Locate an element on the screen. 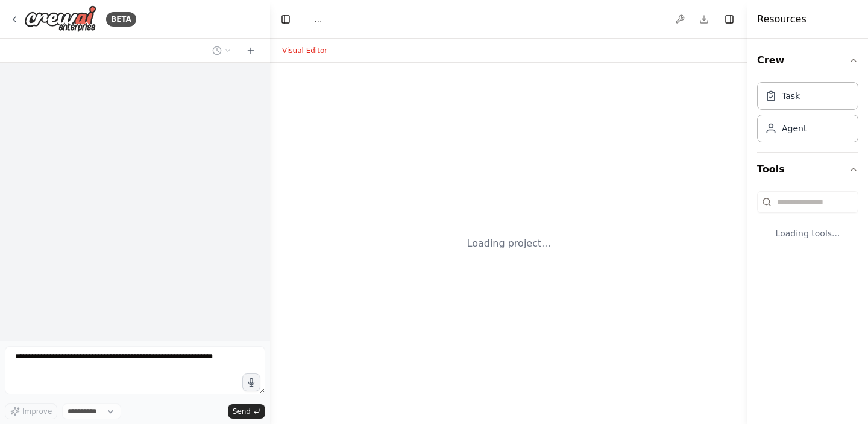 The image size is (868, 424). button: Hide left sidebar is located at coordinates (286, 19).